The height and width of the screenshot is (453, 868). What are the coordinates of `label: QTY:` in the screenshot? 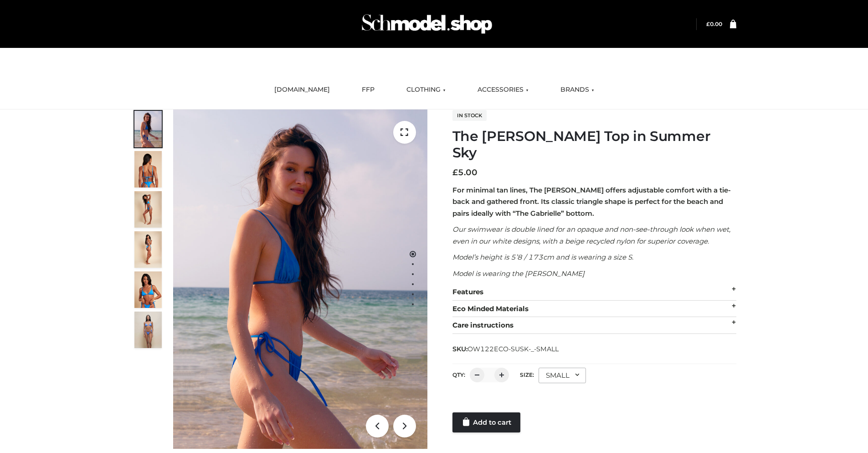 It's located at (459, 374).